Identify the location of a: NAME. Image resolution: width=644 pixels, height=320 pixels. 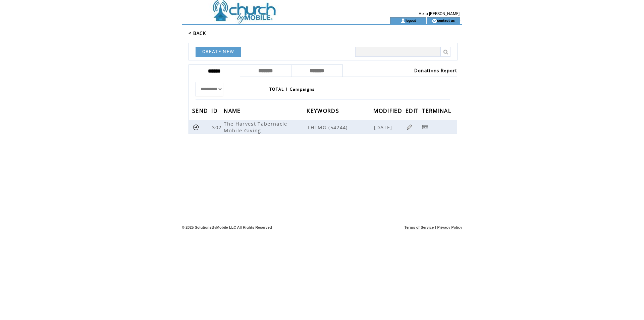
(233, 110).